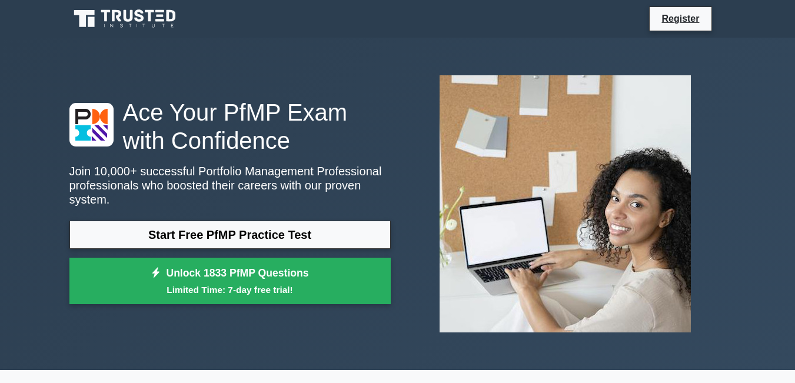 This screenshot has height=383, width=795. Describe the element at coordinates (230, 281) in the screenshot. I see `a: Unlock 1833 PfMP QuestionsLimited Time: 7-day free trial!` at that location.